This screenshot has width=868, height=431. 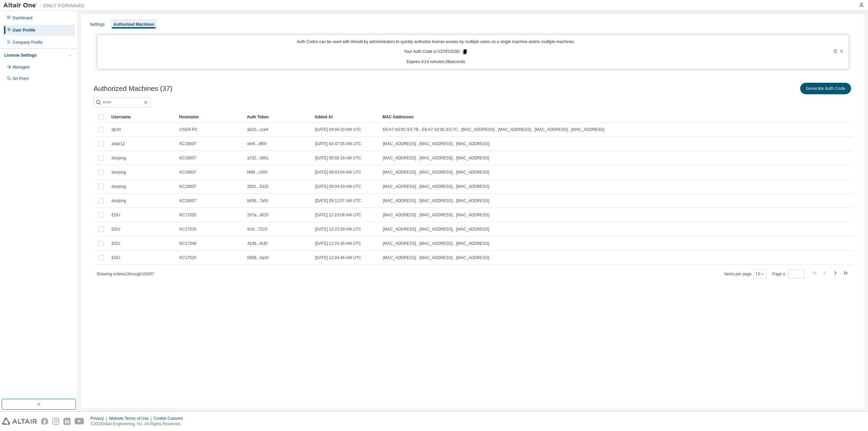 I want to click on span: 0838...0a40, so click(x=258, y=258).